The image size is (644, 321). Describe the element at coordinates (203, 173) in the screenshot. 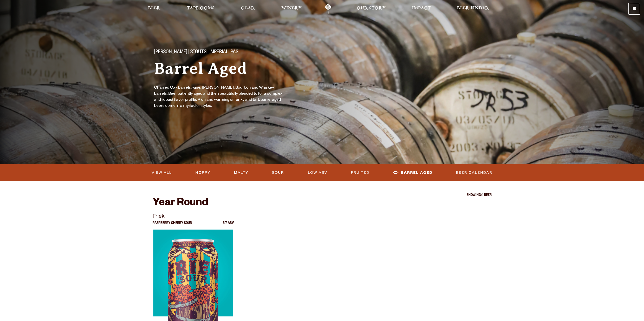

I see `a: Hoppy` at that location.